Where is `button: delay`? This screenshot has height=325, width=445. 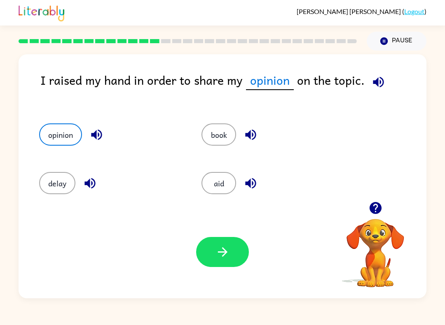 button: delay is located at coordinates (57, 183).